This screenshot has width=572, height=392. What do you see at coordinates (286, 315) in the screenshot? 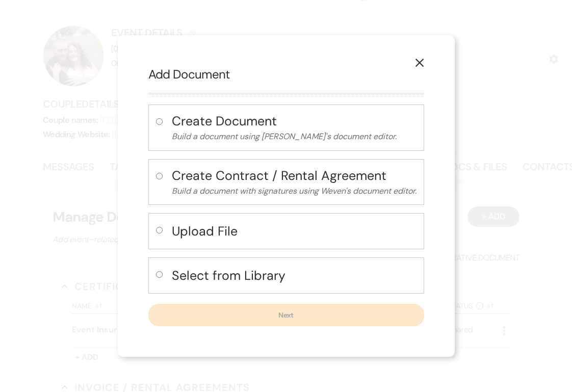
I see `button: Next` at bounding box center [286, 315].